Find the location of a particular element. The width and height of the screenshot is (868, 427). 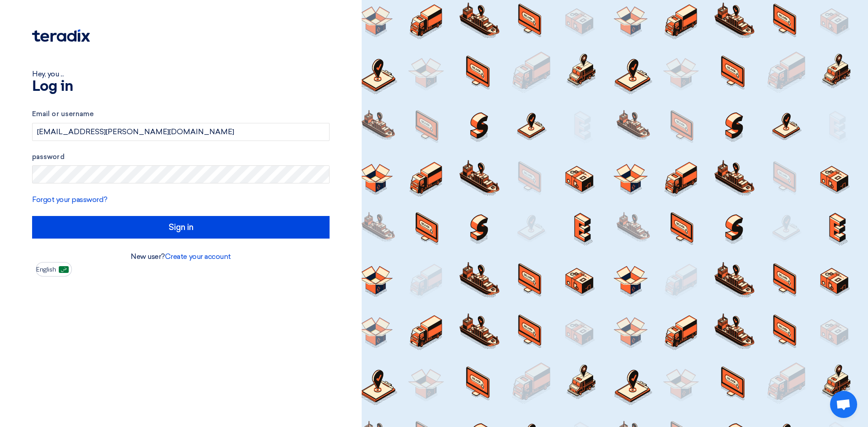

font: New user? is located at coordinates (148, 256).